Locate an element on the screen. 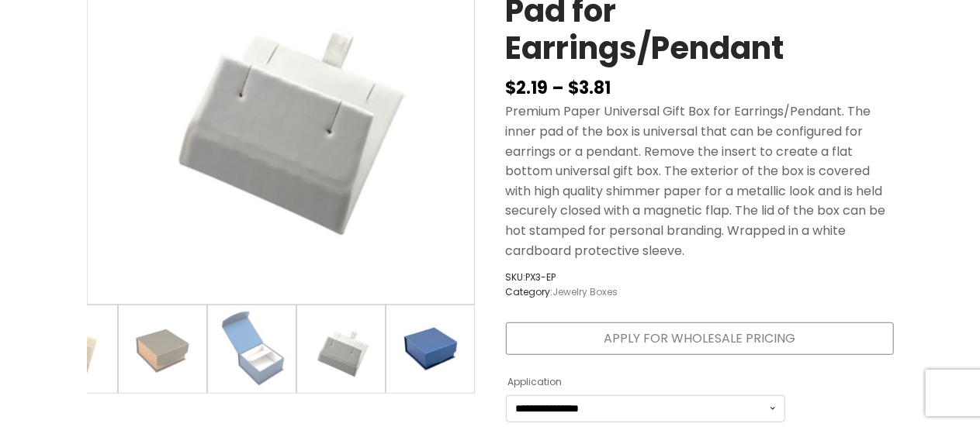 This screenshot has height=427, width=980. label: Application is located at coordinates (535, 382).